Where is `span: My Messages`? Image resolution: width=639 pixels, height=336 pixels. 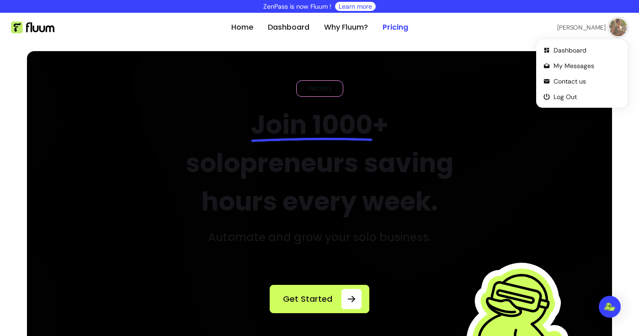
span: My Messages is located at coordinates (587, 66).